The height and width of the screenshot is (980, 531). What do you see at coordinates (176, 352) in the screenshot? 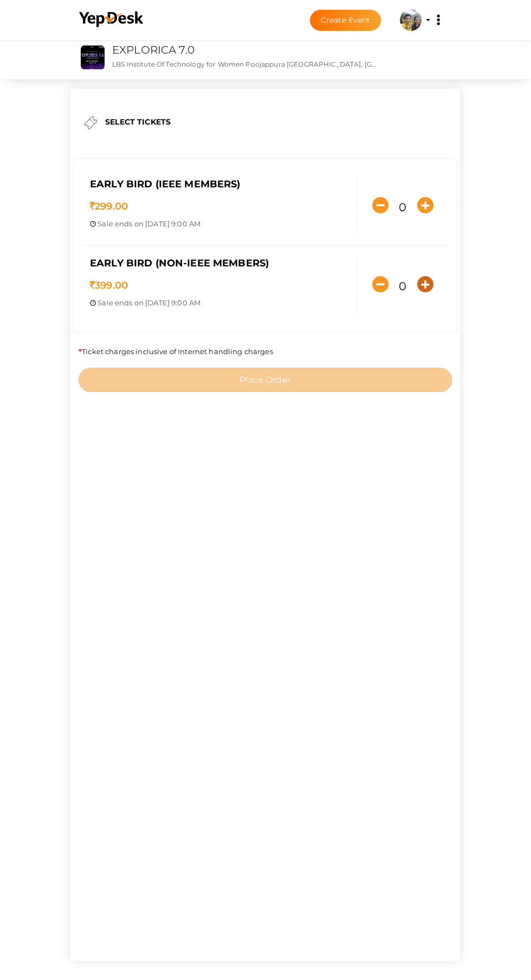
I see `span: Ticket charges inclusive of Internet handling charges` at bounding box center [176, 352].